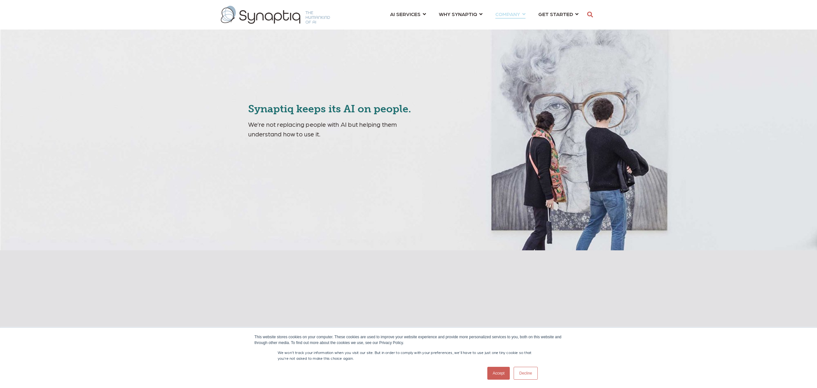  Describe the element at coordinates (484, 15) in the screenshot. I see `nav: menu` at that location.